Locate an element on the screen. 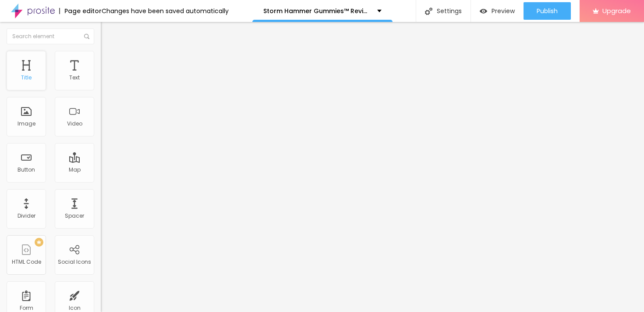  div: Divider is located at coordinates (26, 216).